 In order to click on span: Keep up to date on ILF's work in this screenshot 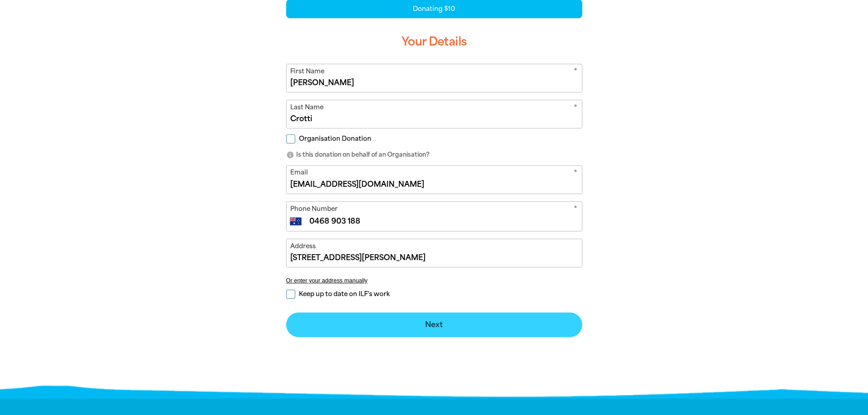, I will do `click(344, 294)`.